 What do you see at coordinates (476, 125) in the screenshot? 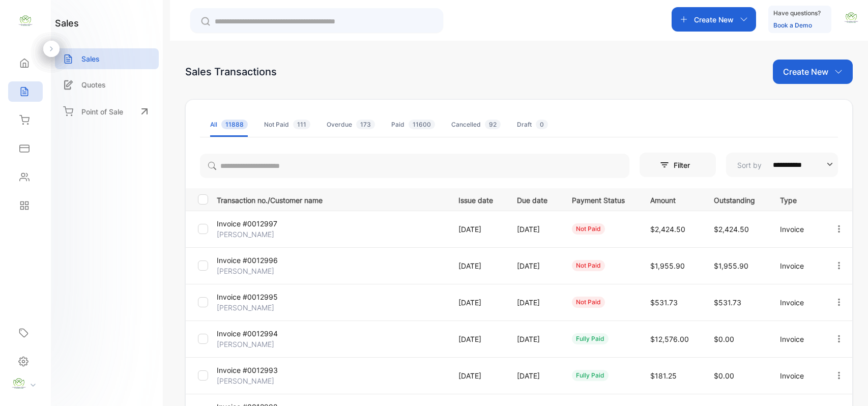
I see `div: Cancelled` at bounding box center [476, 125].